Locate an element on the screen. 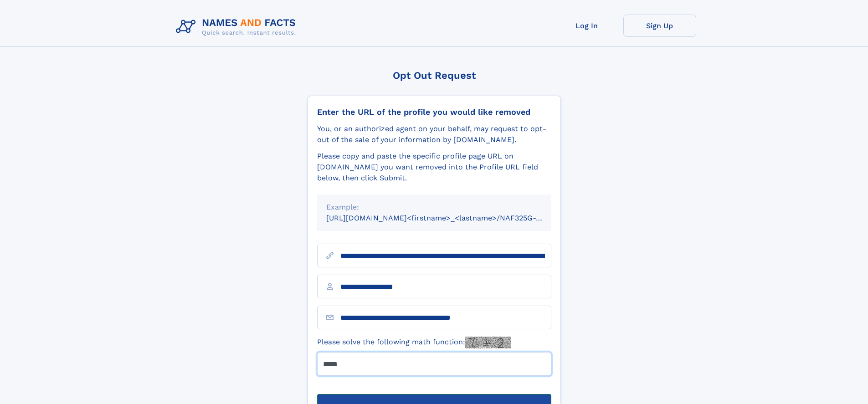  div: Enter the URL of the profile you would like removed is located at coordinates (434, 112).